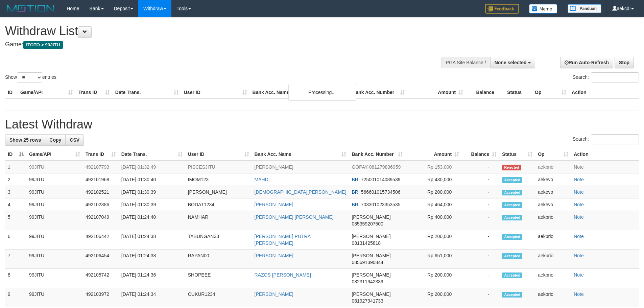  Describe the element at coordinates (518, 92) in the screenshot. I see `th: Status` at that location.